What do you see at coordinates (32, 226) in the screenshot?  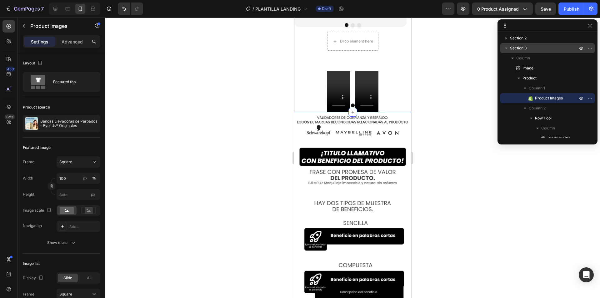 I see `div: Navigation` at bounding box center [32, 226].